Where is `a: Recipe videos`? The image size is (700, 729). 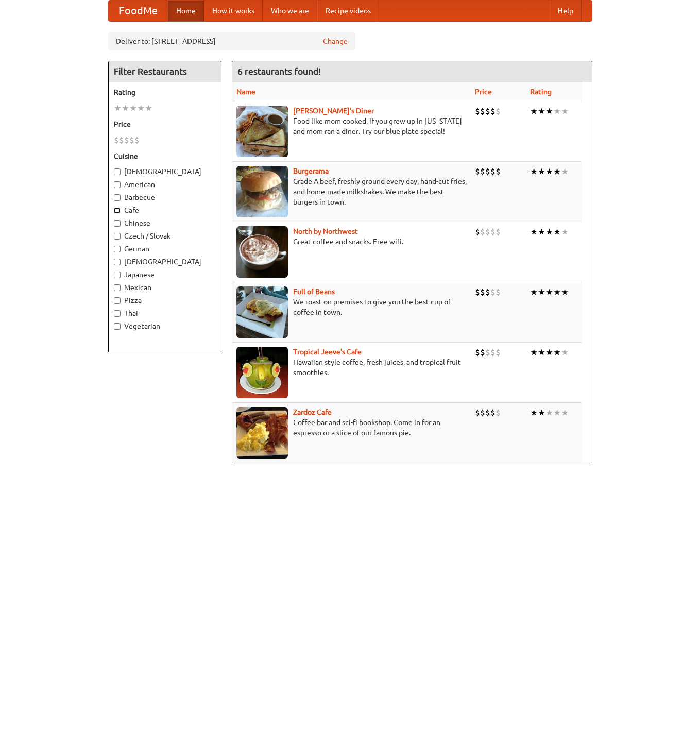 a: Recipe videos is located at coordinates (348, 11).